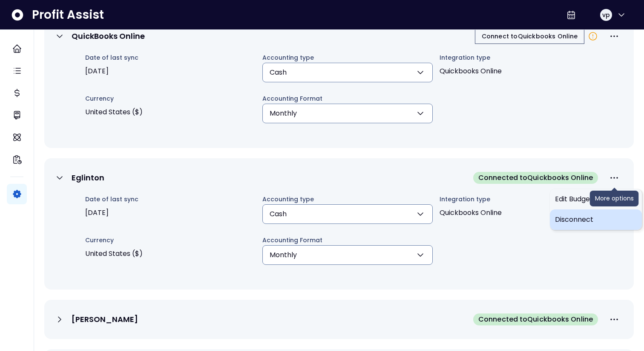  What do you see at coordinates (606, 15) in the screenshot?
I see `span: vp` at bounding box center [606, 15].